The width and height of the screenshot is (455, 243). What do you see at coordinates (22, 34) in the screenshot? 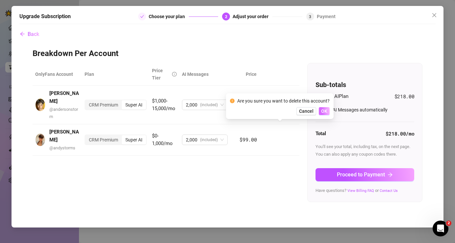
I see `span: arrow-left` at bounding box center [22, 34].